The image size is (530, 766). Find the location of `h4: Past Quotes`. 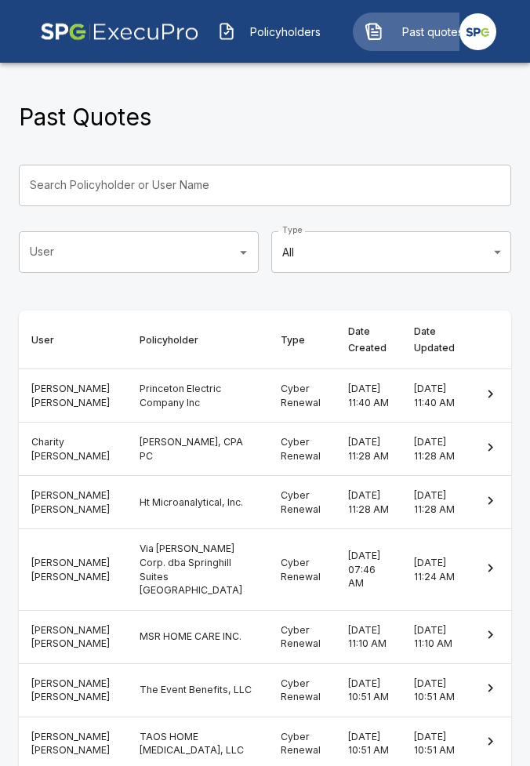

h4: Past Quotes is located at coordinates (85, 117).